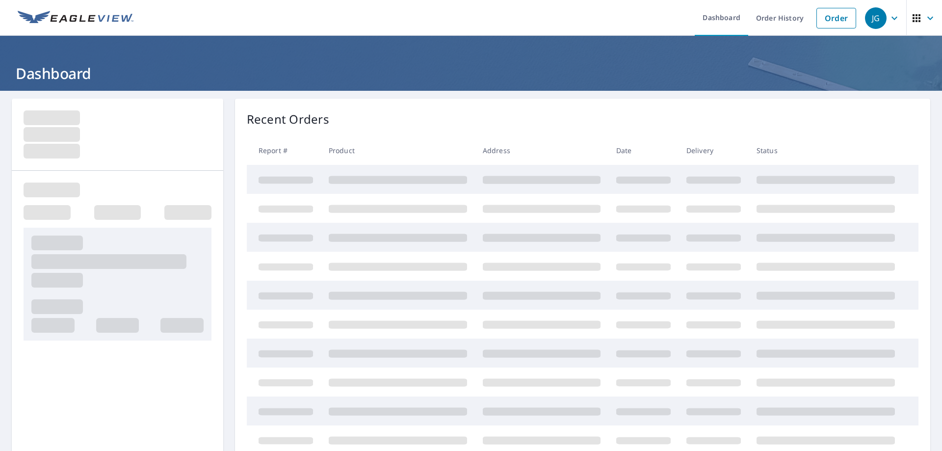 This screenshot has width=942, height=451. Describe the element at coordinates (398, 150) in the screenshot. I see `th: Product` at that location.